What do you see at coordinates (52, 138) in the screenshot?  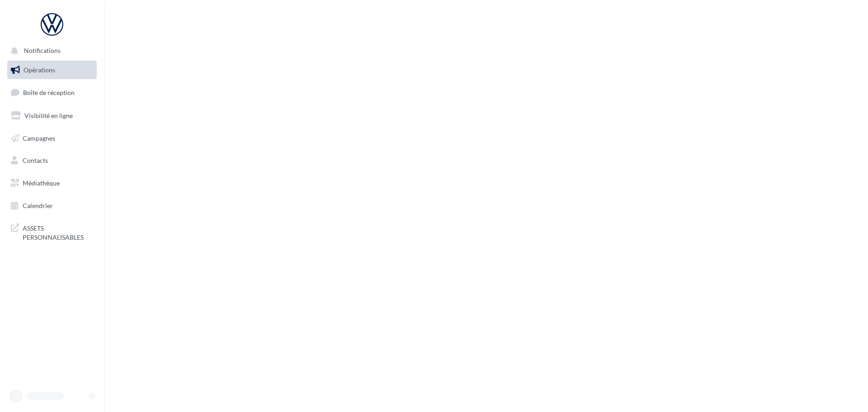 I see `a: Campagnes` at bounding box center [52, 138].